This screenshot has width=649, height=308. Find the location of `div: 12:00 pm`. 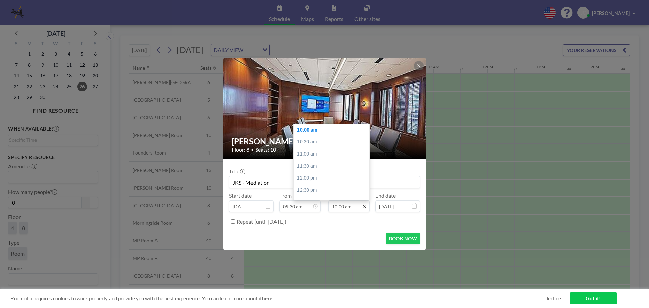

div: 12:00 pm is located at coordinates (333, 178).